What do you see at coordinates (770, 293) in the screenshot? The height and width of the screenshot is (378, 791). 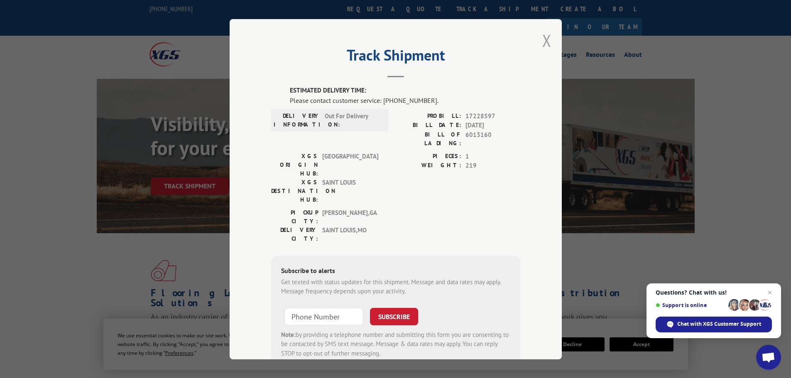 I see `span: Close chat` at bounding box center [770, 293].